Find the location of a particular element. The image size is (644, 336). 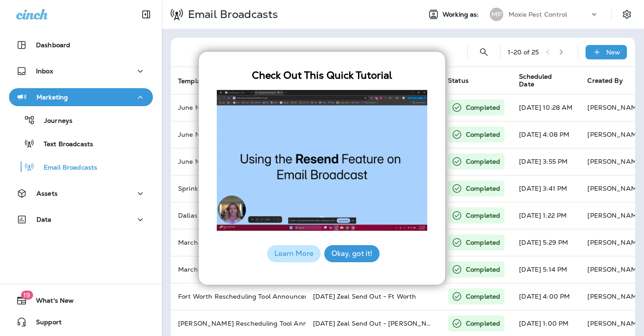

p: Journeys is located at coordinates (54, 121).